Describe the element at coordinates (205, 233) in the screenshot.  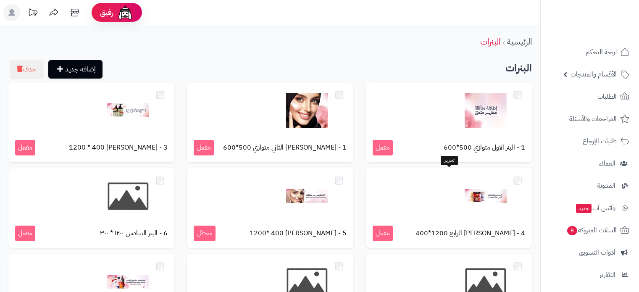
I see `span: معطل` at that location.